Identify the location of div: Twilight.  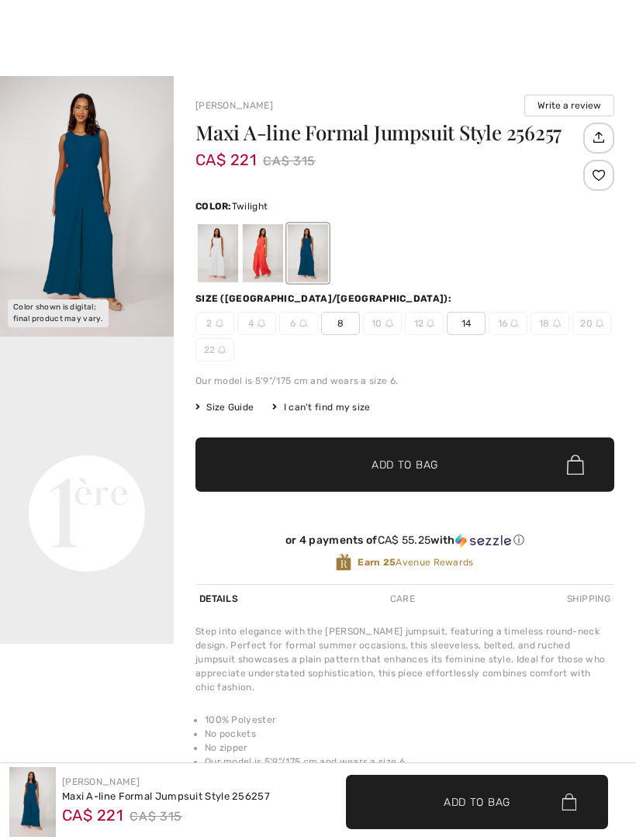
(308, 253).